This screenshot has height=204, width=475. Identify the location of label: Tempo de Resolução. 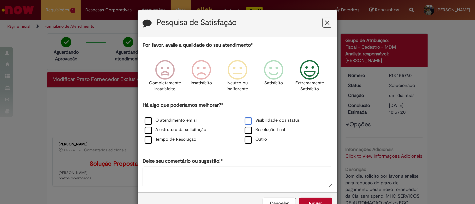
(170, 140).